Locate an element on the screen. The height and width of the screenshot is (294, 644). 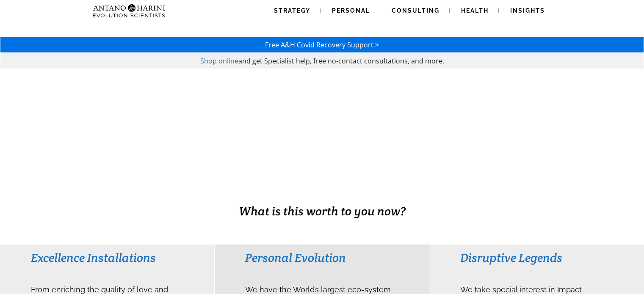
span: and get Specialist help, free no-contact consultations, and more. is located at coordinates (342, 61).